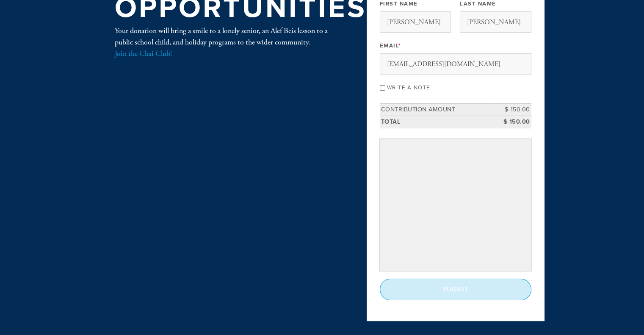 The height and width of the screenshot is (335, 644). What do you see at coordinates (409, 88) in the screenshot?
I see `label: Write a note` at bounding box center [409, 88].